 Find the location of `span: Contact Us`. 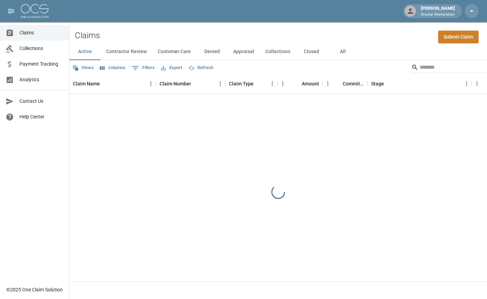

span: Contact Us is located at coordinates (41, 101).